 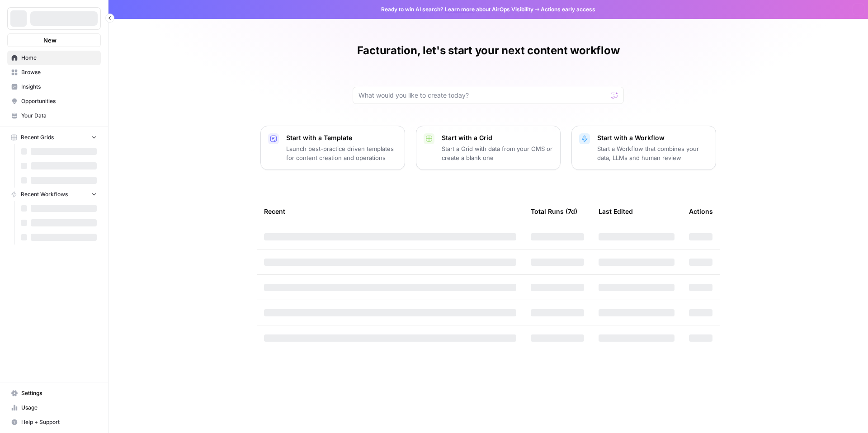 What do you see at coordinates (59, 101) in the screenshot?
I see `span: Opportunities` at bounding box center [59, 101].